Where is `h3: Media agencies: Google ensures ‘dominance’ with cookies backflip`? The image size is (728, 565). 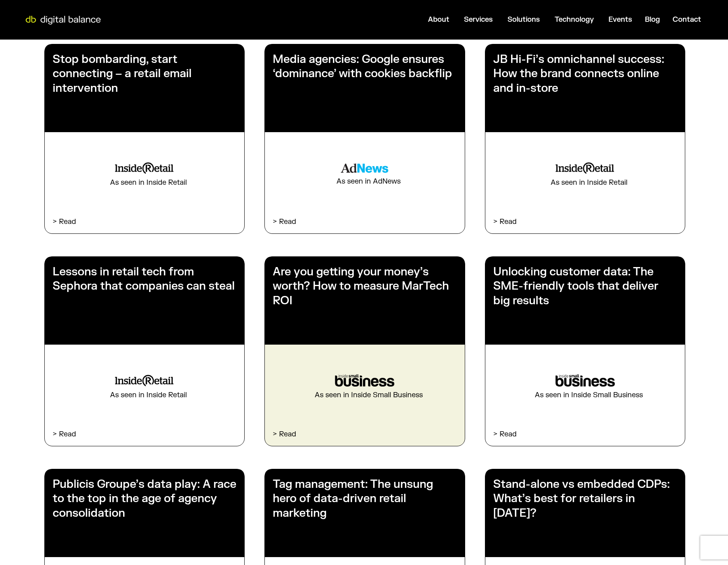 h3: Media agencies: Google ensures ‘dominance’ with cookies backflip is located at coordinates (364, 66).